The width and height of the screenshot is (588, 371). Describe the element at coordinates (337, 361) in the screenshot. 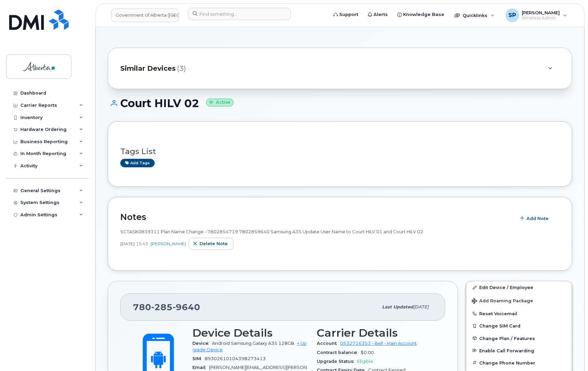

I see `span: Upgrade Status` at that location.